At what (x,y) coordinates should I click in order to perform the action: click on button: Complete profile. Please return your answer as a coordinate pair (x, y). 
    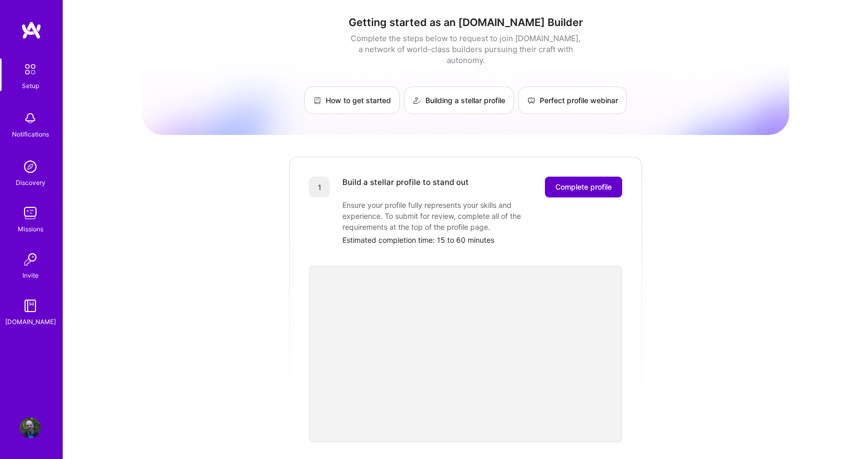
    Looking at the image, I should click on (583, 187).